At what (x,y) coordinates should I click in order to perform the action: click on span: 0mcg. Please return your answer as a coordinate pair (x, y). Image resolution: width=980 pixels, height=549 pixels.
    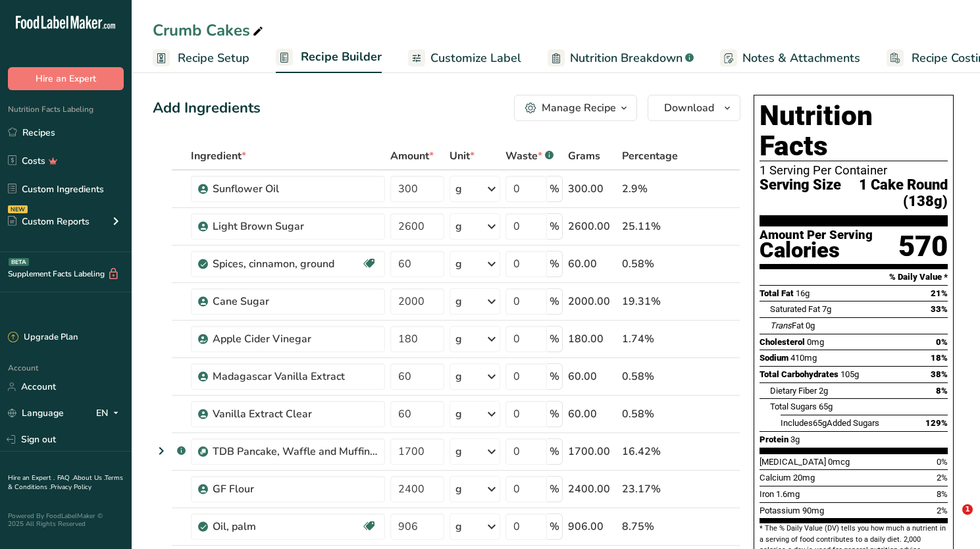
    Looking at the image, I should click on (838, 462).